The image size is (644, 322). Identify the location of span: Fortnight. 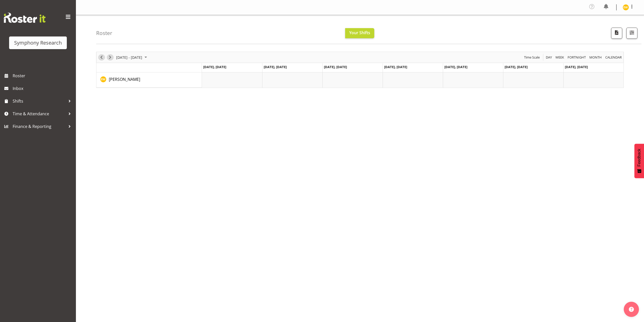
(577, 57).